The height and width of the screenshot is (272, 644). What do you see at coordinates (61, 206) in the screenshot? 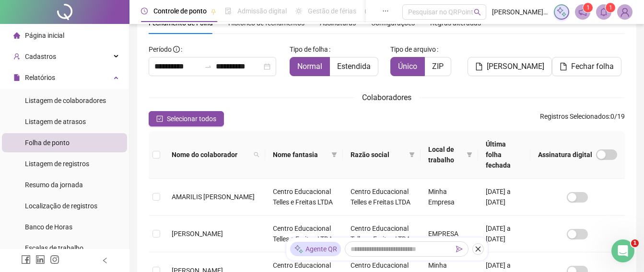
I see `span: Localização de registros` at bounding box center [61, 206].